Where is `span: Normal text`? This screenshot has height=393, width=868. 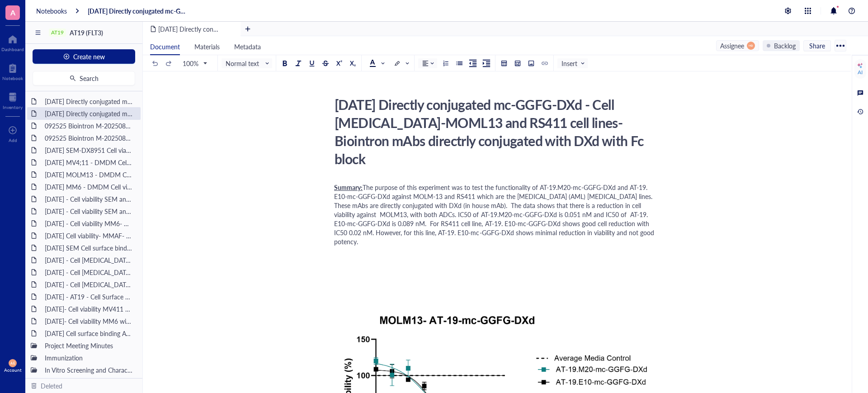 span: Normal text is located at coordinates (248, 63).